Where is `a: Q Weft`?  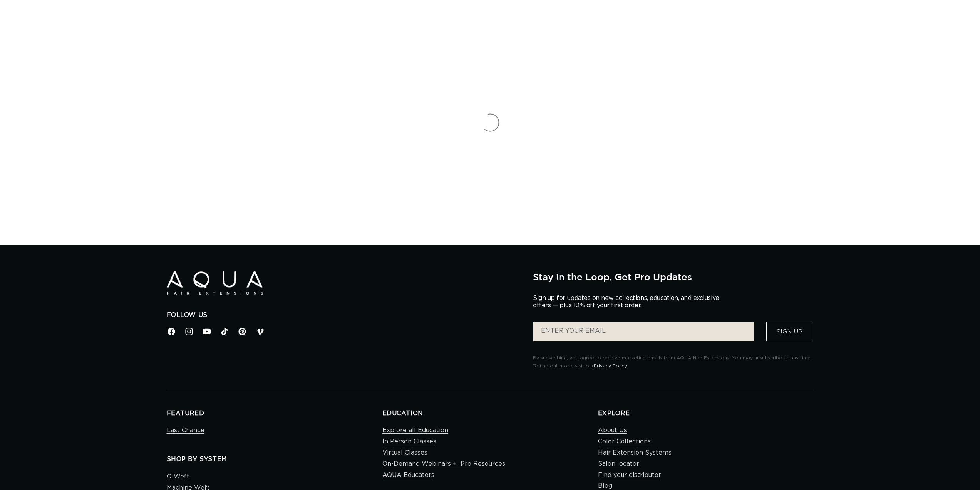
a: Q Weft is located at coordinates (178, 476).